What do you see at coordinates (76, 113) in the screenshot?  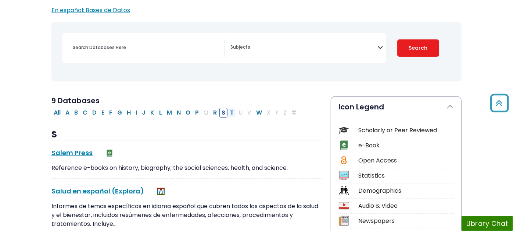 I see `button: Filter Results B` at bounding box center [76, 113].